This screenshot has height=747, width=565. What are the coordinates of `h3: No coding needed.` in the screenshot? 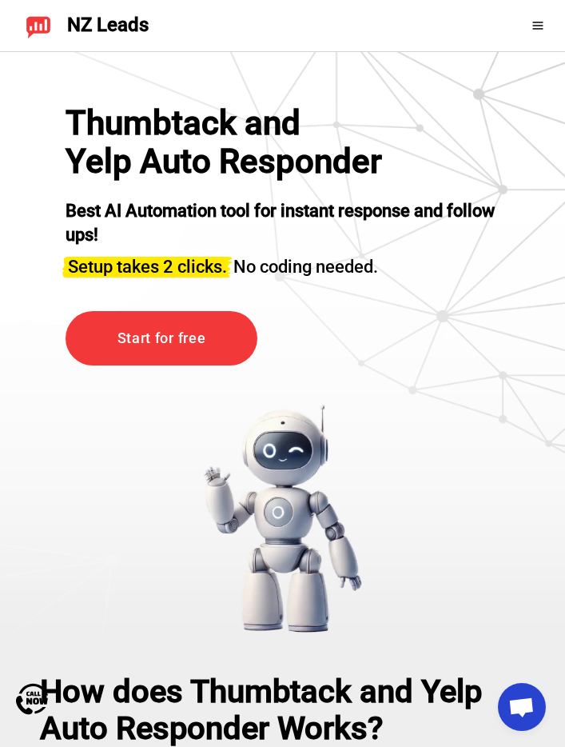 It's located at (282, 263).